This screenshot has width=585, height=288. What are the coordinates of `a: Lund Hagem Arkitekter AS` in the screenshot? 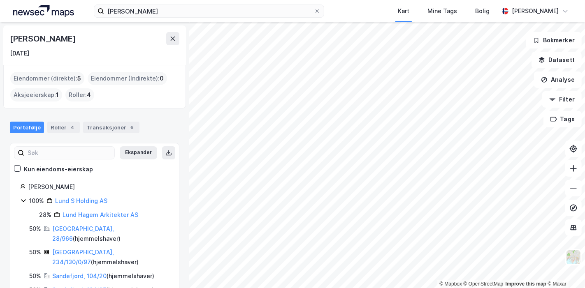 It's located at (100, 215).